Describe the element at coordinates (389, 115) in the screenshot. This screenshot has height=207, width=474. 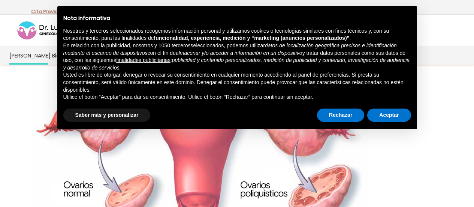
I see `button: Aceptar` at that location.